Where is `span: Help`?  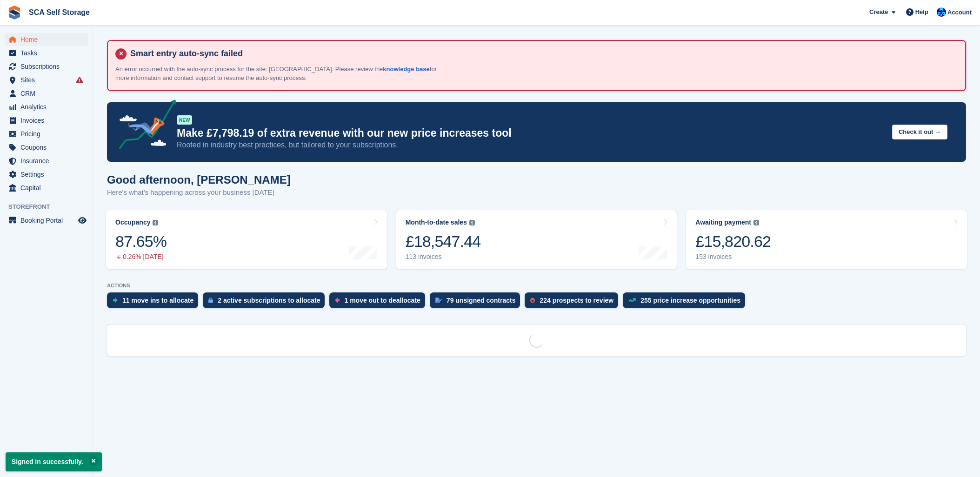
span: Help is located at coordinates (922, 12).